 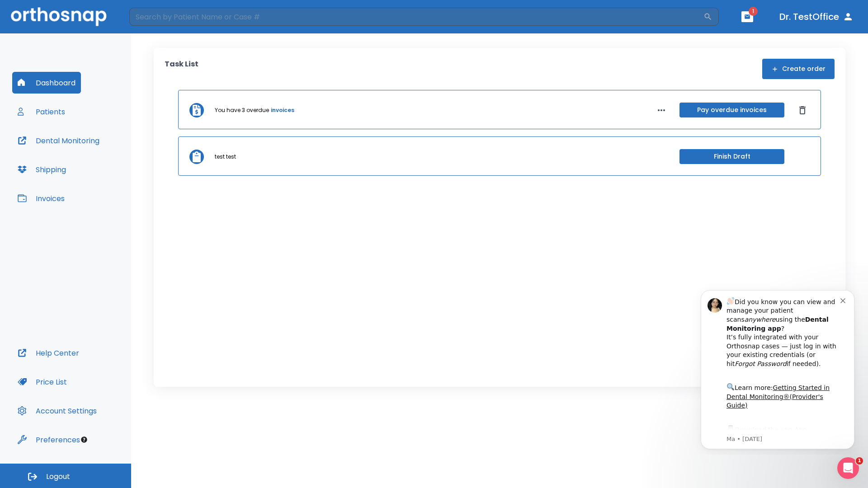 I want to click on button: Patients, so click(x=41, y=111).